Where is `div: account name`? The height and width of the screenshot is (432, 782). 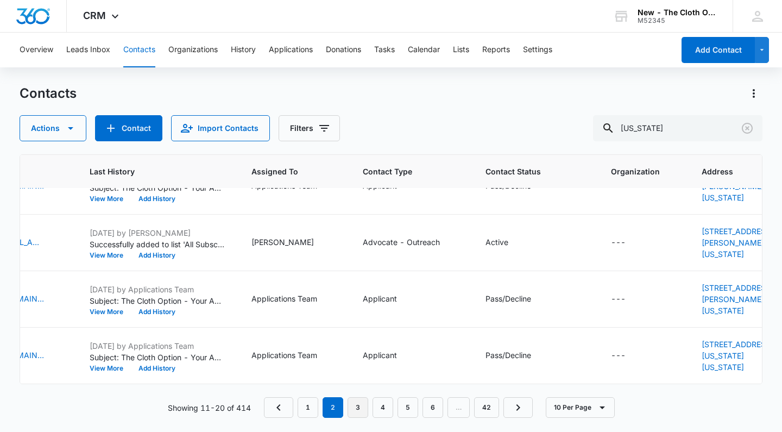 div: account name is located at coordinates (677, 12).